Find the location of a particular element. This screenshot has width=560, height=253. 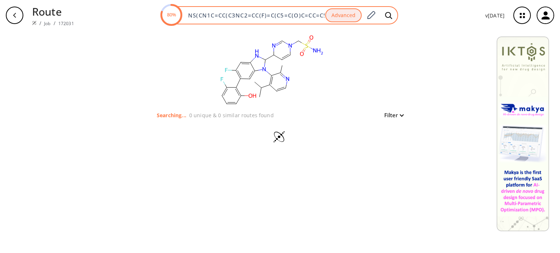

button: Filter is located at coordinates (391, 115).